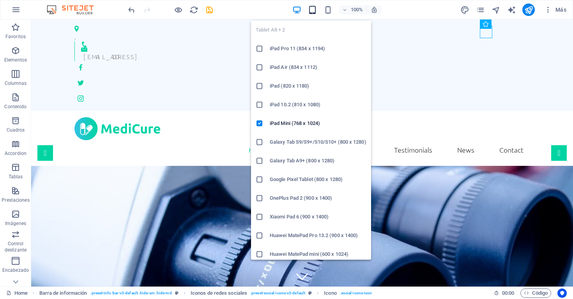  What do you see at coordinates (16, 270) in the screenshot?
I see `p: Encabezado` at bounding box center [16, 270].